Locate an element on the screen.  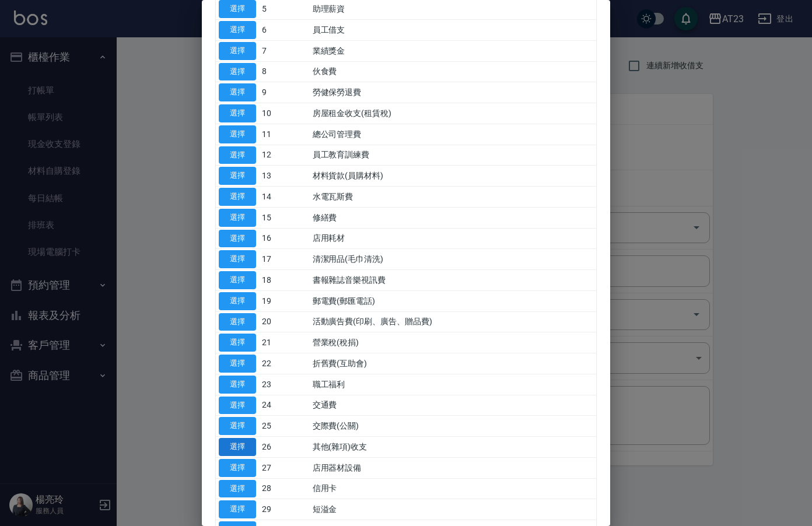
td: 13 is located at coordinates (284, 176).